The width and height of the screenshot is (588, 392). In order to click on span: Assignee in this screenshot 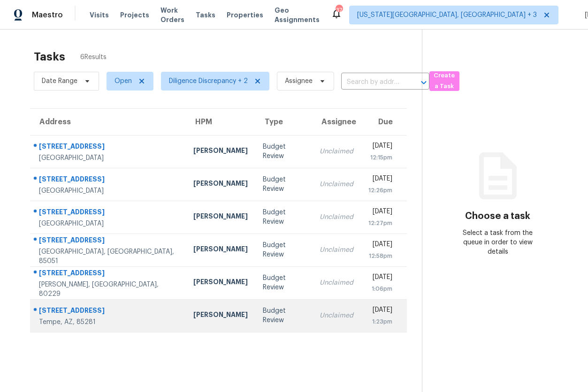, I will do `click(299, 81)`.